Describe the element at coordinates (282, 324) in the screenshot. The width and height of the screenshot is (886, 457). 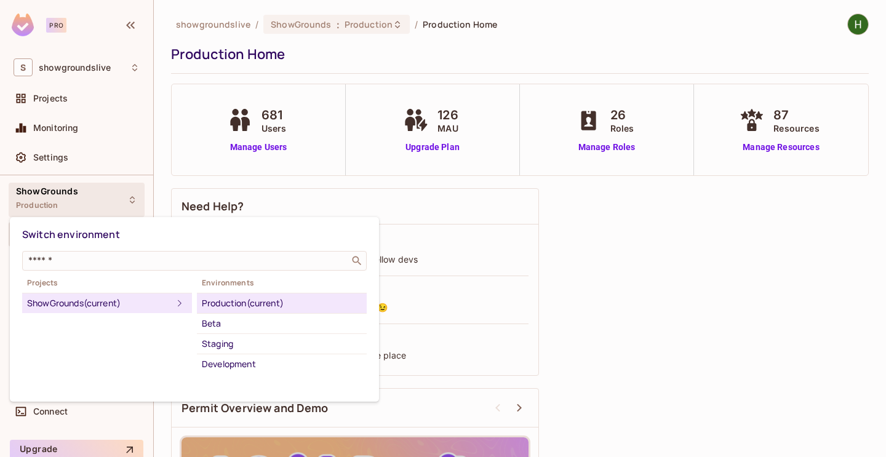
I see `div: Beta` at that location.